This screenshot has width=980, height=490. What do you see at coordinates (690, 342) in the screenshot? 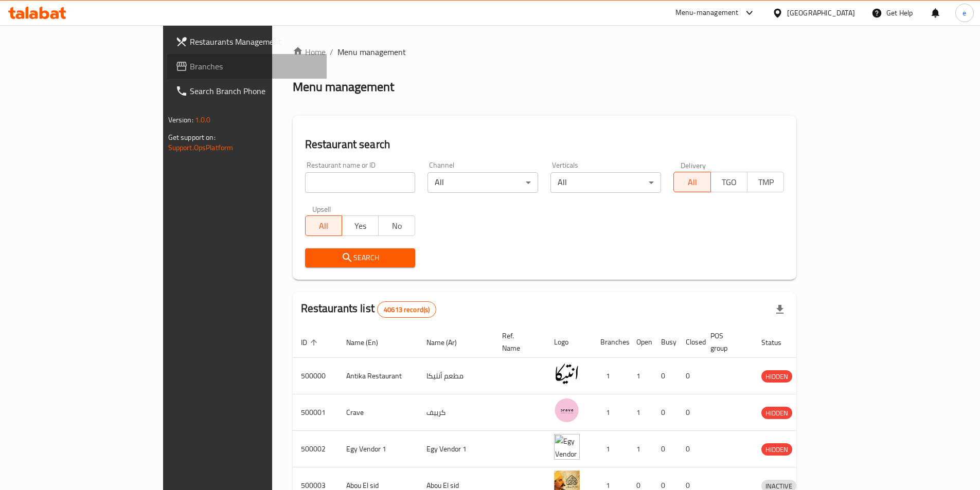
I see `th: Closed` at bounding box center [690, 342].